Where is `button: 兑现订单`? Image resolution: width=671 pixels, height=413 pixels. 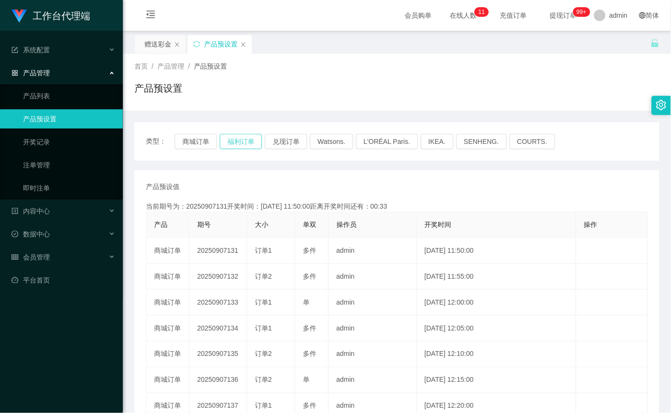
button: 兑现订单 is located at coordinates (286, 142).